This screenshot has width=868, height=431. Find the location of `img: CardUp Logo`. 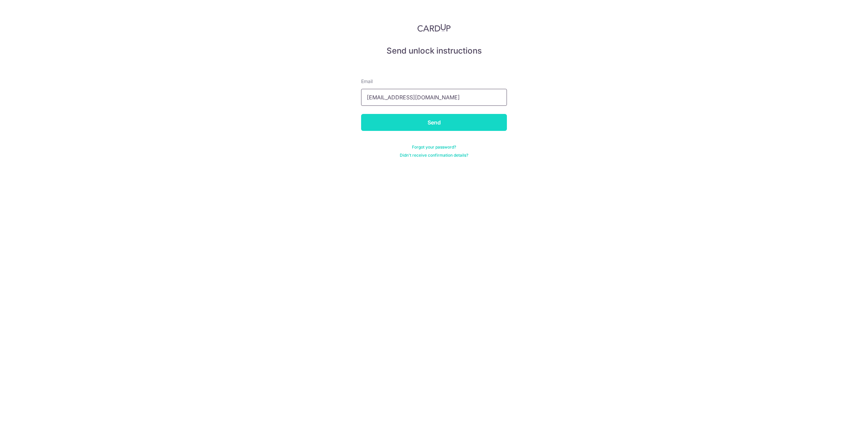

img: CardUp Logo is located at coordinates (434, 28).